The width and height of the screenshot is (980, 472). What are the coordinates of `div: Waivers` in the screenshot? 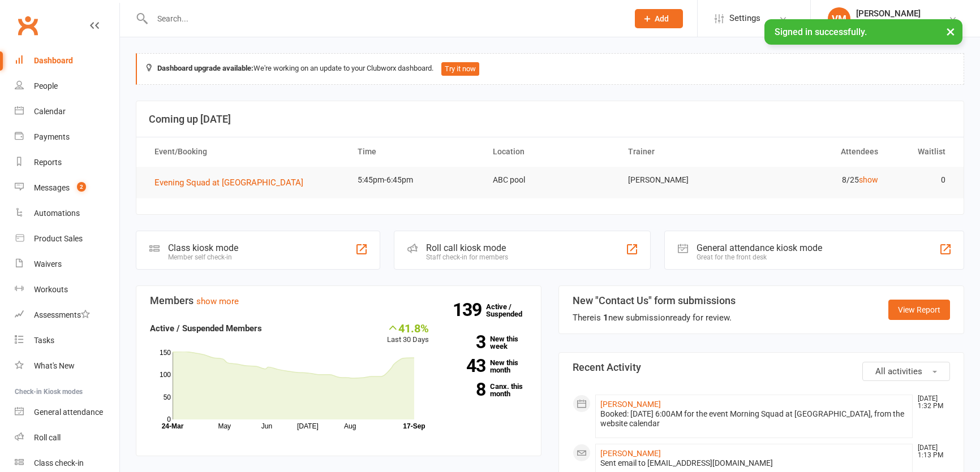 It's located at (47, 264).